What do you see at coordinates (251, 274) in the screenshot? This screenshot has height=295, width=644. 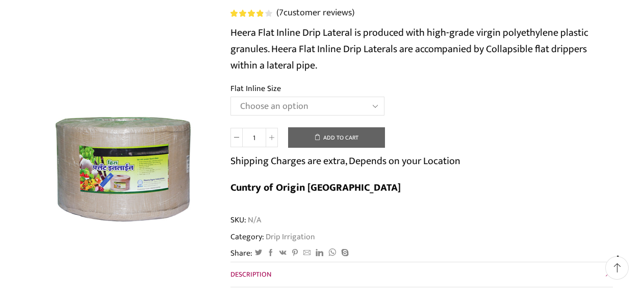 I see `span: Description` at bounding box center [251, 274].